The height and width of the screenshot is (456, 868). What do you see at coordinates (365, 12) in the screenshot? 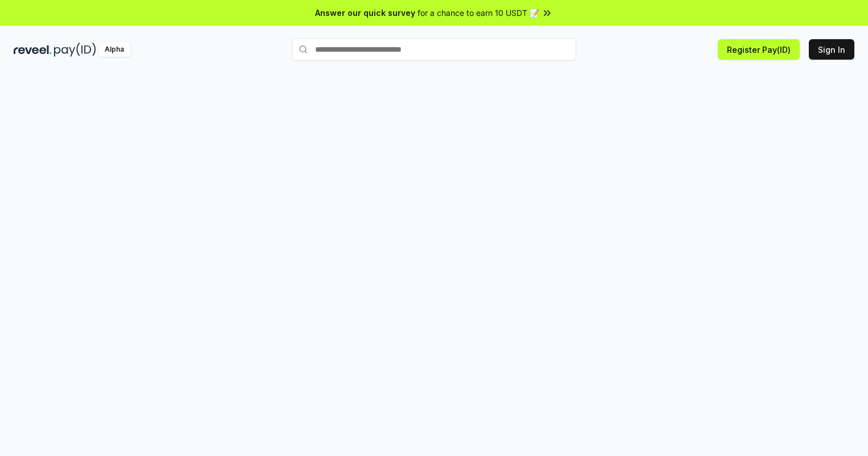
I see `span: Answer our quick survey` at bounding box center [365, 12].